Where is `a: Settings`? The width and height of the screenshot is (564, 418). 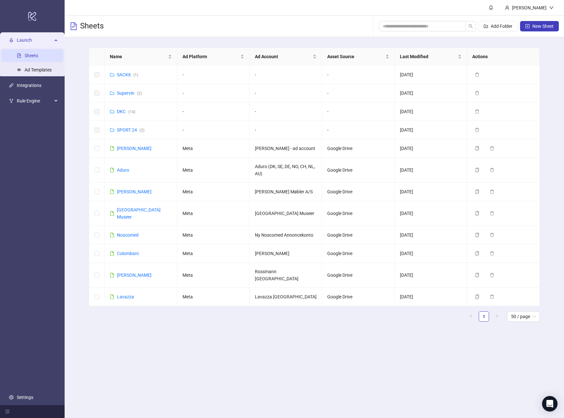 a: Settings is located at coordinates (25, 397).